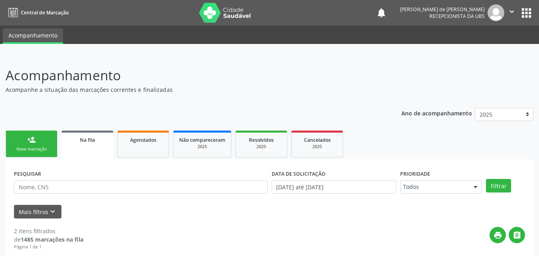 The image size is (539, 256). I want to click on p: Acompanhamento, so click(190, 75).